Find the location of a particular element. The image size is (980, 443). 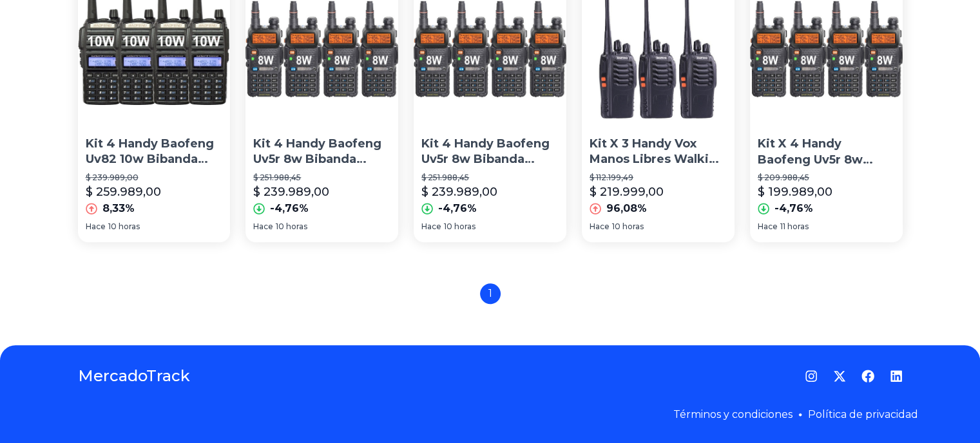

p: $ 209.988,45 is located at coordinates (826, 177).